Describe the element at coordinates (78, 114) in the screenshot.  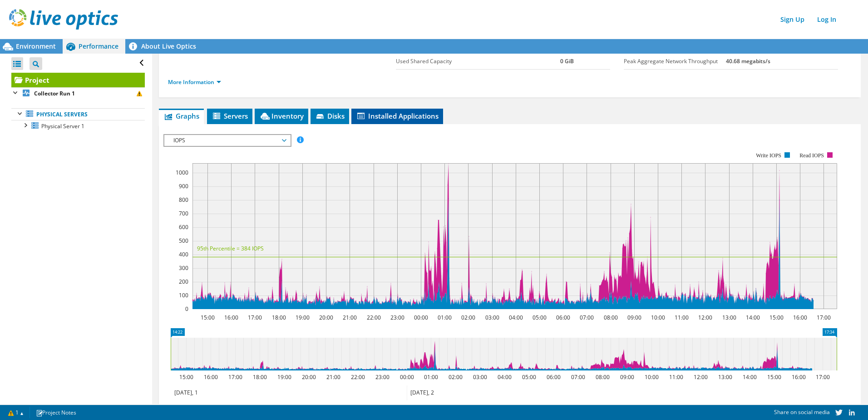
I see `a: Physical Servers` at that location.